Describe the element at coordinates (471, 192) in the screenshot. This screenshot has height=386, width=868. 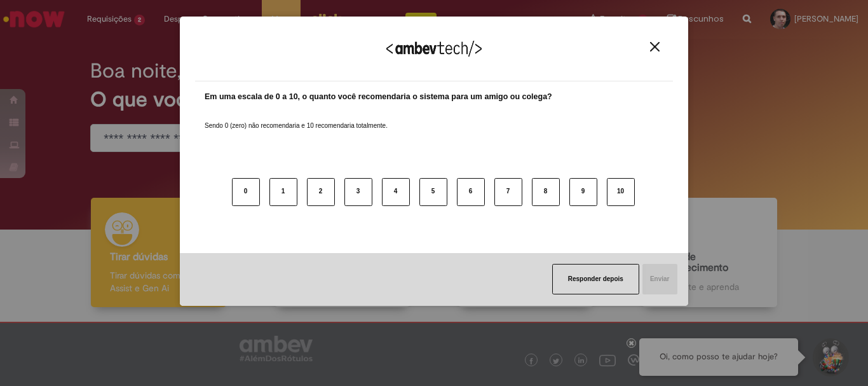
I see `button: 6` at that location.